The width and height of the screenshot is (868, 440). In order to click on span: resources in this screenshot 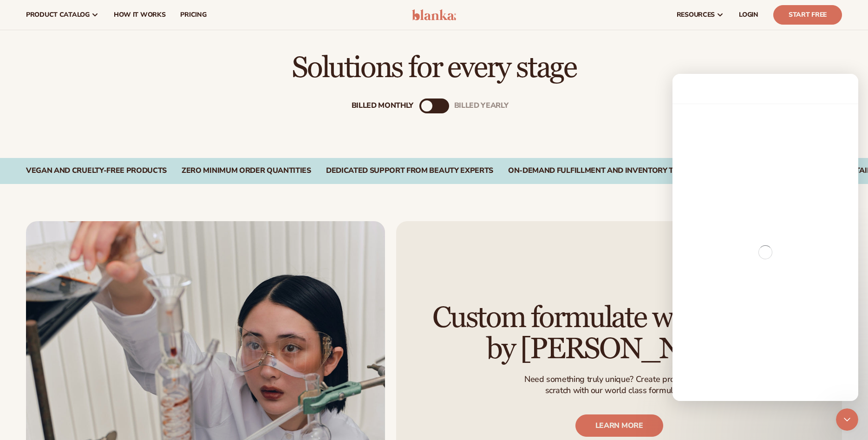, I will do `click(696, 15)`.